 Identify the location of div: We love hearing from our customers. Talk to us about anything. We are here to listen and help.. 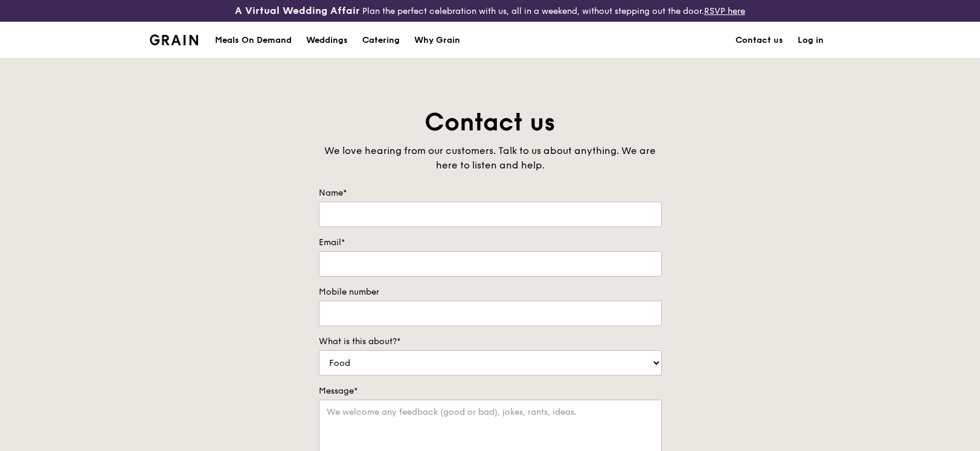
(490, 158).